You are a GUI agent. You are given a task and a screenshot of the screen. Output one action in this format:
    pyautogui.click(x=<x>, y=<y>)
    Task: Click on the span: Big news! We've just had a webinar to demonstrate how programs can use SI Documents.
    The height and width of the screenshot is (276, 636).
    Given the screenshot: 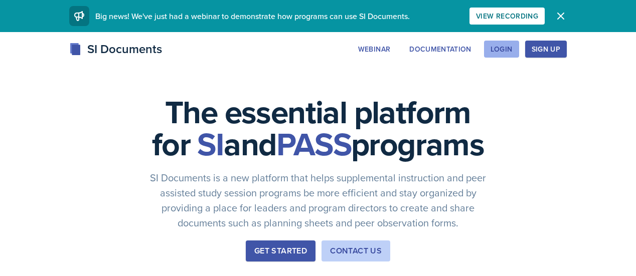 What is the action you would take?
    pyautogui.click(x=252, y=16)
    